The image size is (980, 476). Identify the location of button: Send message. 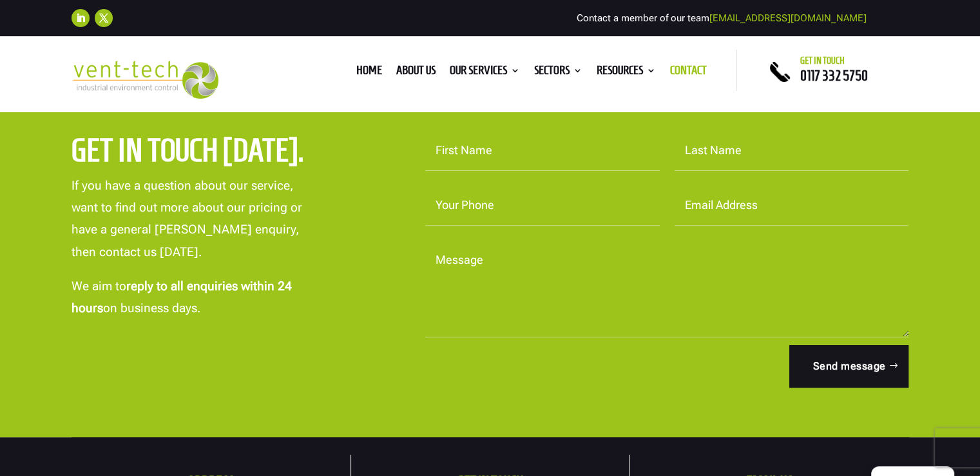
(849, 366).